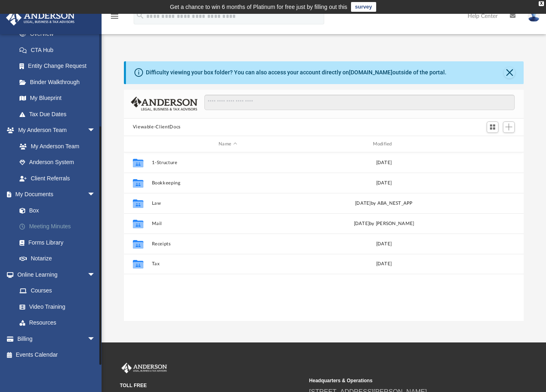 The image size is (546, 392). Describe the element at coordinates (57, 210) in the screenshot. I see `a: Box` at that location.